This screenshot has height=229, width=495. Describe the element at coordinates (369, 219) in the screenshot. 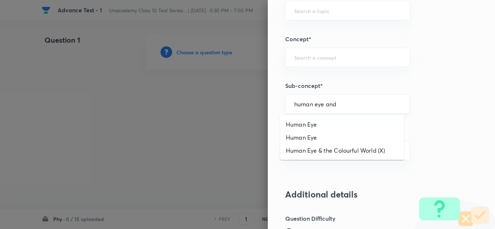

I see `h5: Question Difficulty` at that location.